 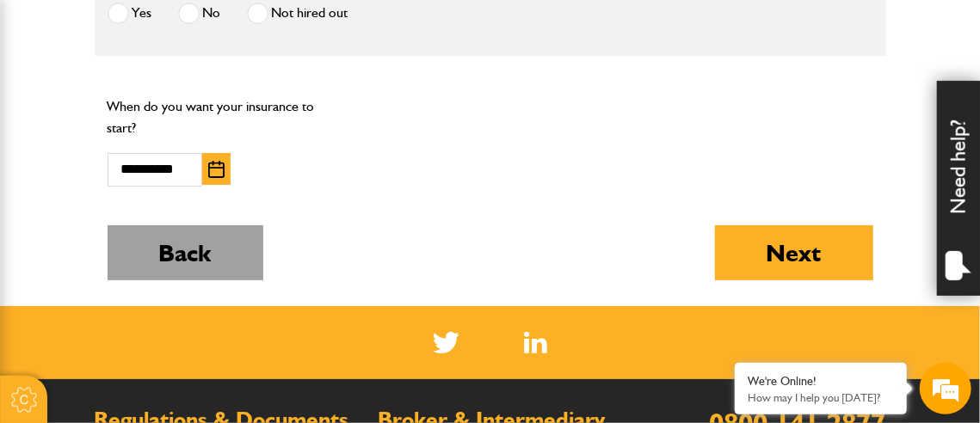 What do you see at coordinates (200, 13) in the screenshot?
I see `label: No` at bounding box center [200, 13].